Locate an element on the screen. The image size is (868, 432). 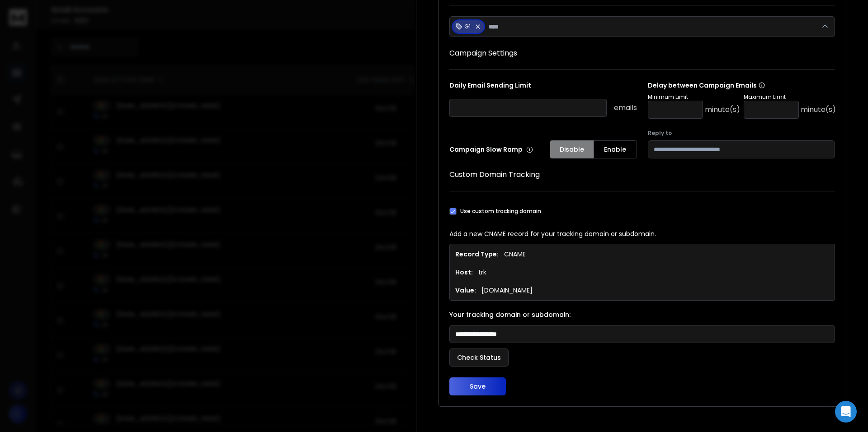
label: Use custom tracking domain is located at coordinates (501, 211).